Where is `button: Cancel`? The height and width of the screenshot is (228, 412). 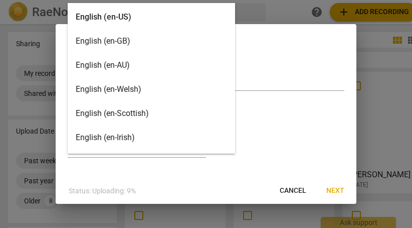 button: Cancel is located at coordinates (293, 191).